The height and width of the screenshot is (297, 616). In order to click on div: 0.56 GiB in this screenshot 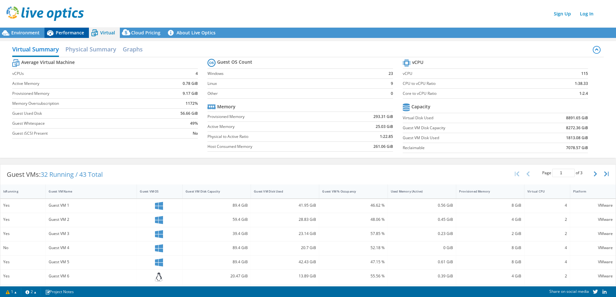, I will do `click(421, 206)`.